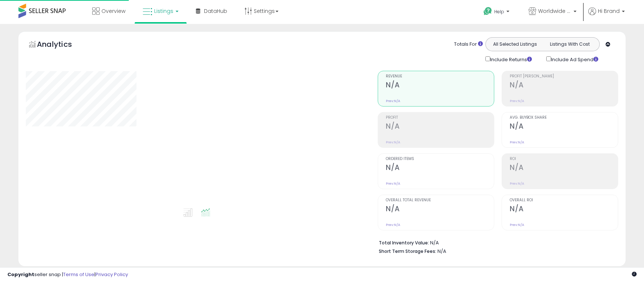 This screenshot has height=282, width=644. What do you see at coordinates (563, 200) in the screenshot?
I see `span: Overall ROI` at bounding box center [563, 200].